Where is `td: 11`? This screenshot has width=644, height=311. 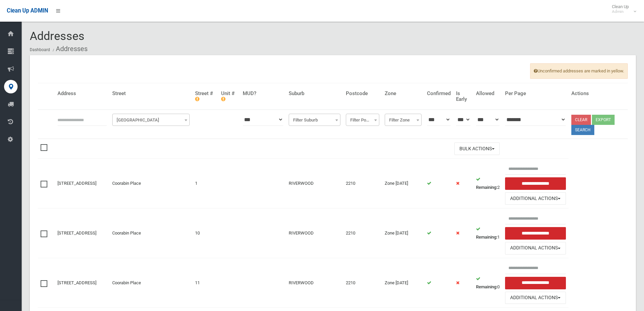
td: 11 is located at coordinates (205, 283).